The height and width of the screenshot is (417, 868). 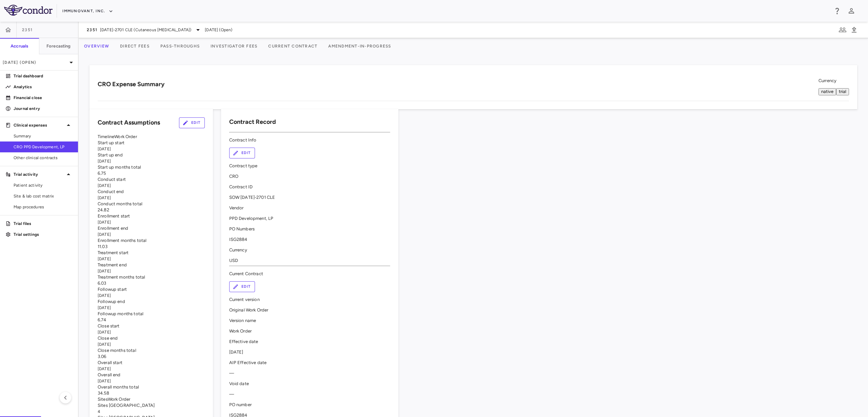 I want to click on button: Immunovant, Inc., so click(x=88, y=11).